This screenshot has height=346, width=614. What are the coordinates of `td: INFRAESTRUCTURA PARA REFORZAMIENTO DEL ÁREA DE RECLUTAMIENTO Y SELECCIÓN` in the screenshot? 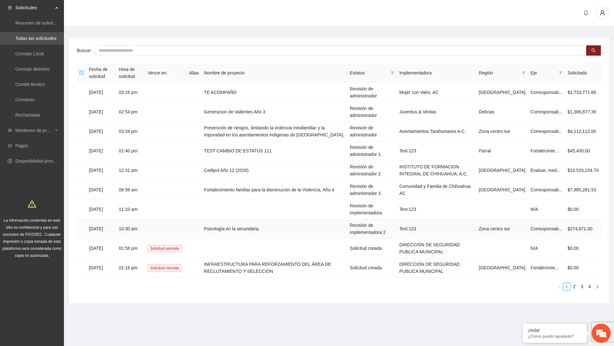 It's located at (274, 268).